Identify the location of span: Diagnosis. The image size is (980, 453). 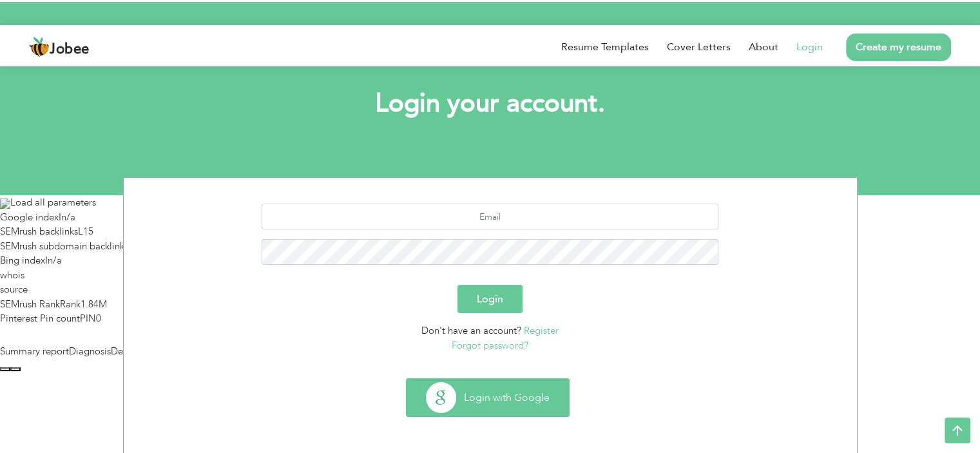
(90, 352).